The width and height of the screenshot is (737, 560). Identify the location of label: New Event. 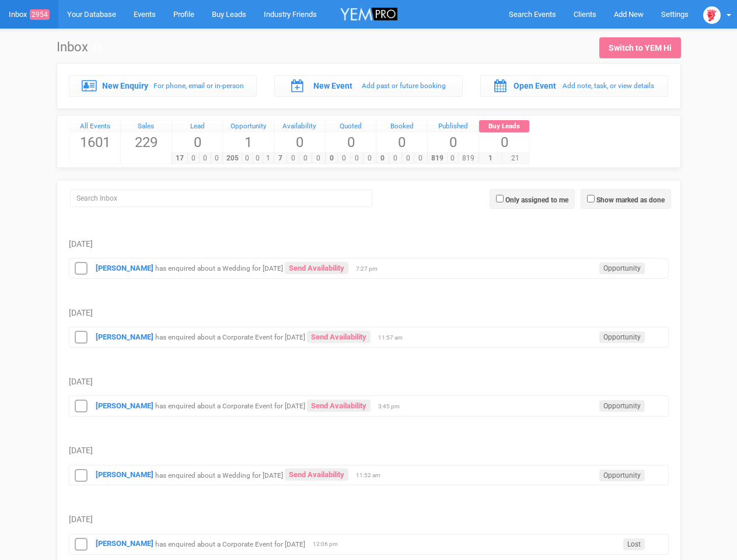
(333, 85).